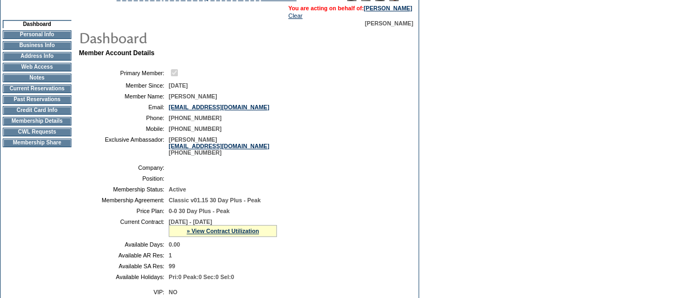 This screenshot has height=298, width=684. I want to click on span: 99, so click(172, 266).